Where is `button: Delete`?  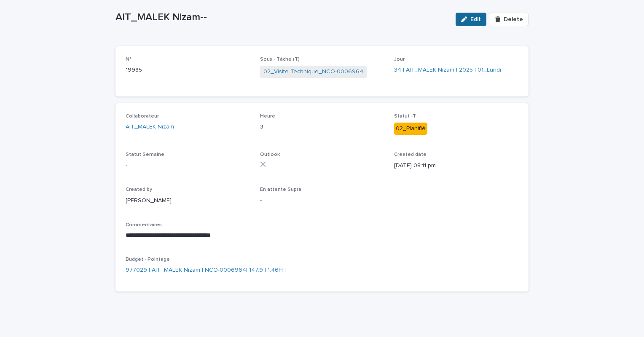 button: Delete is located at coordinates (509, 19).